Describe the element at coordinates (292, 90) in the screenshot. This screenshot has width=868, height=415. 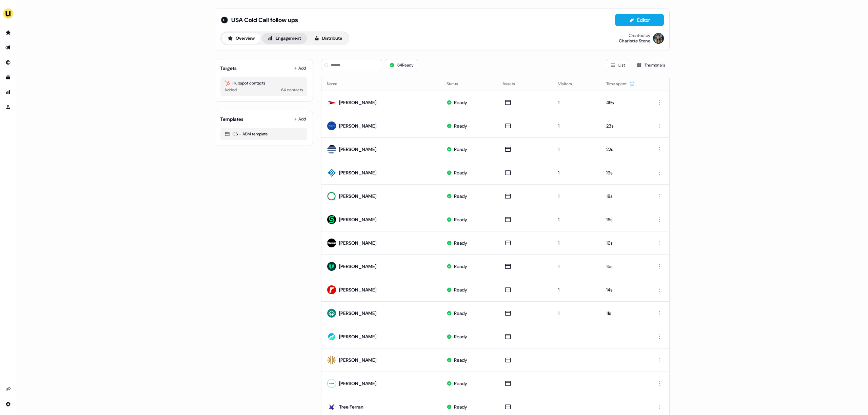
I see `div: 64 contacts` at that location.